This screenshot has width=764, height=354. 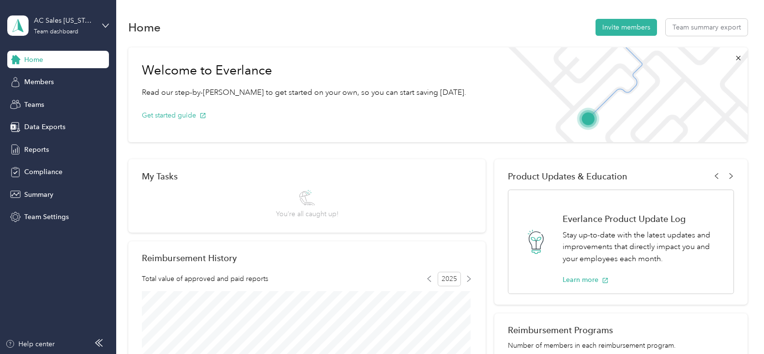 I want to click on span: Compliance, so click(x=43, y=172).